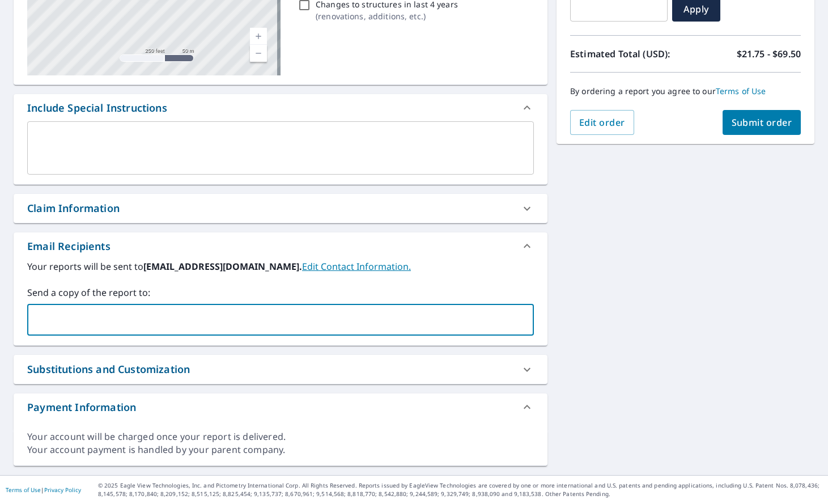 This screenshot has height=504, width=828. Describe the element at coordinates (602, 122) in the screenshot. I see `span: Edit order` at that location.